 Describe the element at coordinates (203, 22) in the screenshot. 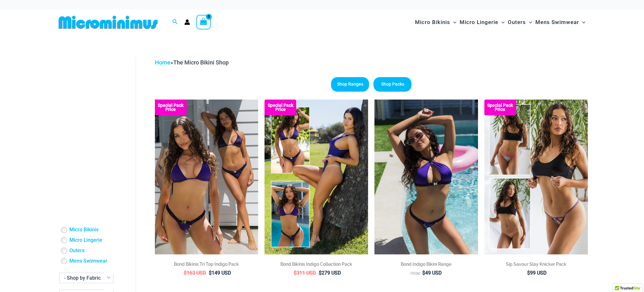

I see `a: View Shopping Cart, empty` at that location.